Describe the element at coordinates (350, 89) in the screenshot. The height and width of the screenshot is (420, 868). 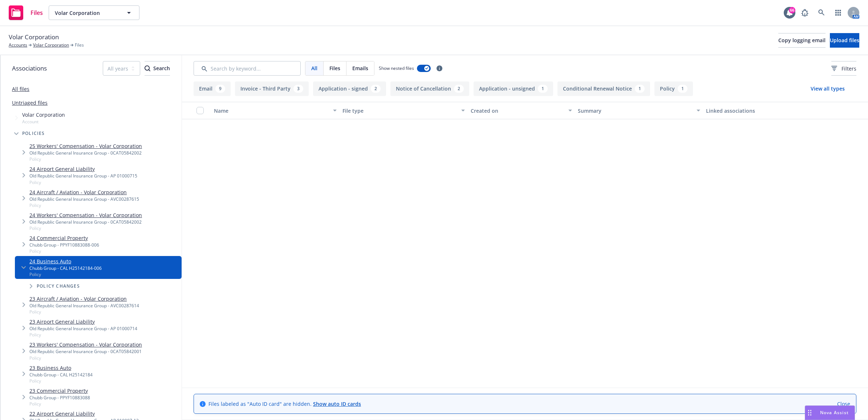
I see `button: Application - signed` at that location.